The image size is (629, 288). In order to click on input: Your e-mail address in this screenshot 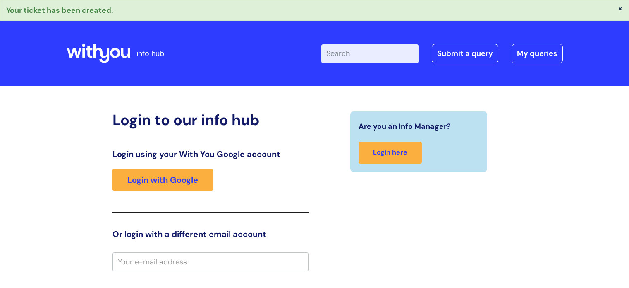, I will do `click(211, 262)`.